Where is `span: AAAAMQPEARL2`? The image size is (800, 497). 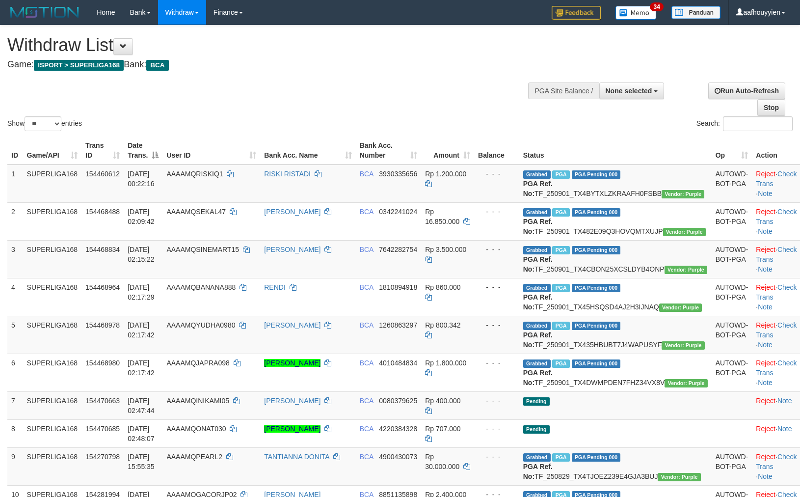
span: AAAAMQPEARL2 is located at coordinates (194, 456).